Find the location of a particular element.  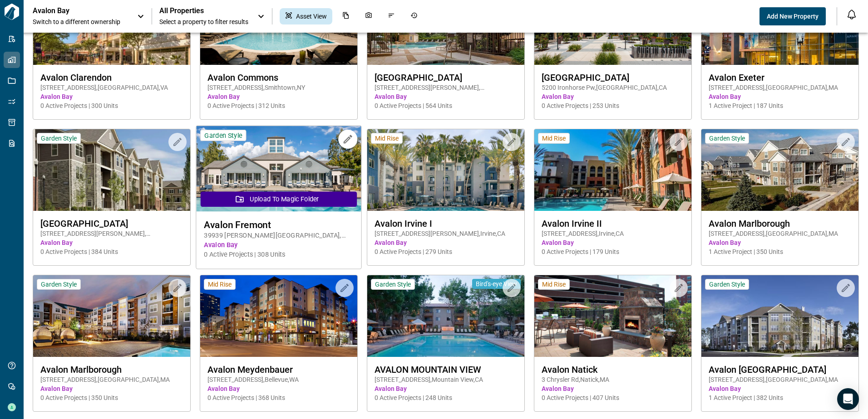

span: 0 Active Projects | 308 Units is located at coordinates (279, 254).